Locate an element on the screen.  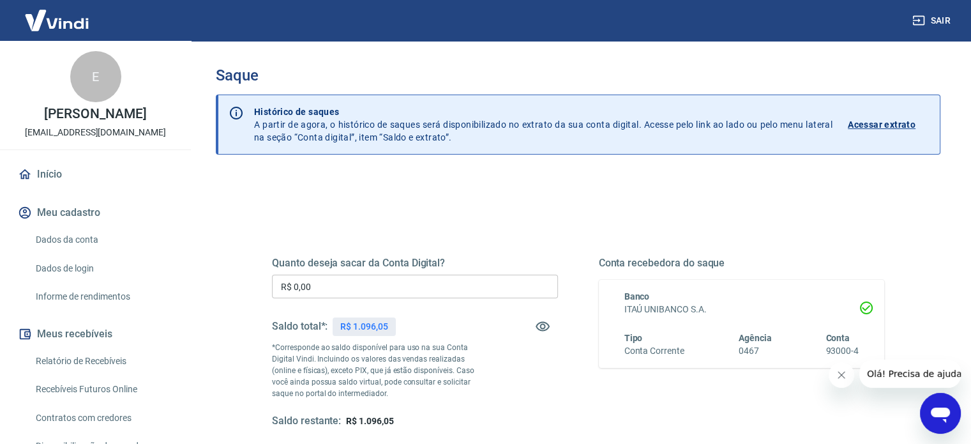
span: Tipo is located at coordinates (634, 338).